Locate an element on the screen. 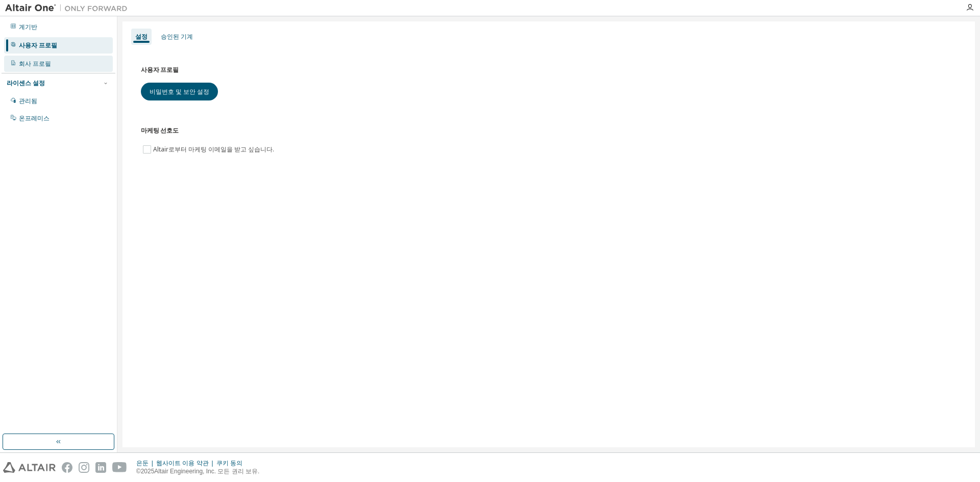  font: 계기반 is located at coordinates (28, 27).